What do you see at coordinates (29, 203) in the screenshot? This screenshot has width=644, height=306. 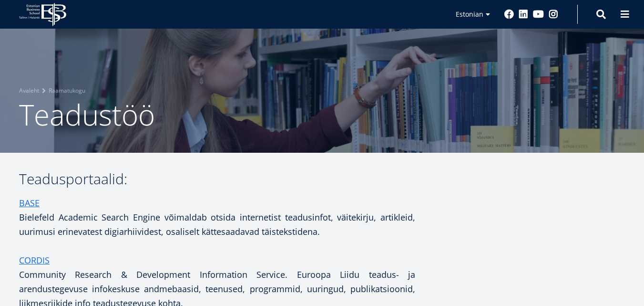 I see `a: BASE` at bounding box center [29, 203].